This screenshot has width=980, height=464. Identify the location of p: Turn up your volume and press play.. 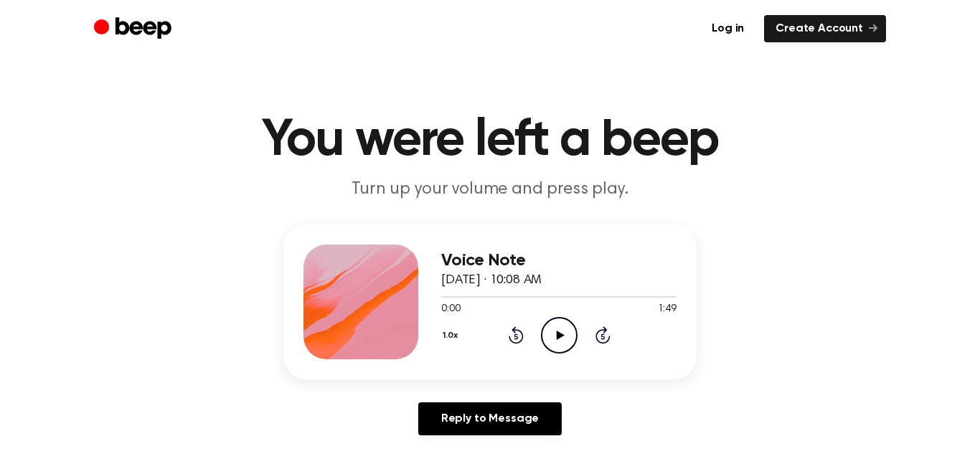
(490, 190).